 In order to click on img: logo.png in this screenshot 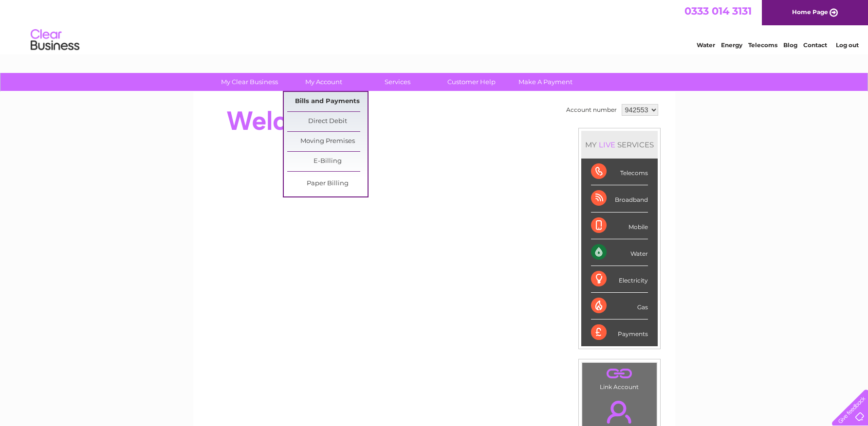, I will do `click(55, 40)`.